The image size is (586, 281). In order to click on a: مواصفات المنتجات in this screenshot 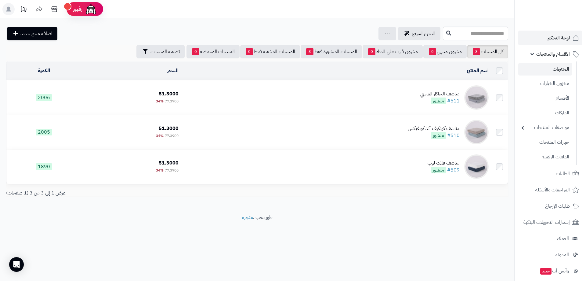, I will do `click(545, 127)`.